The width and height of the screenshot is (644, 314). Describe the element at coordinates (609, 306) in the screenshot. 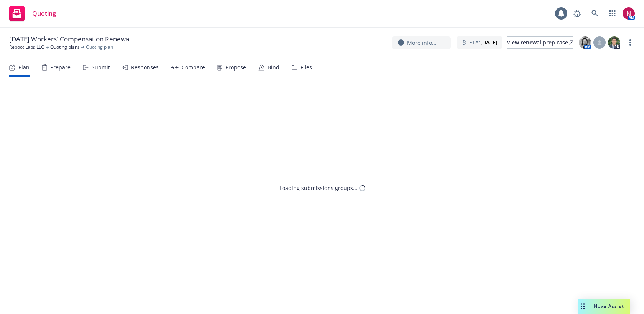

I see `span: Nova Assist` at that location.